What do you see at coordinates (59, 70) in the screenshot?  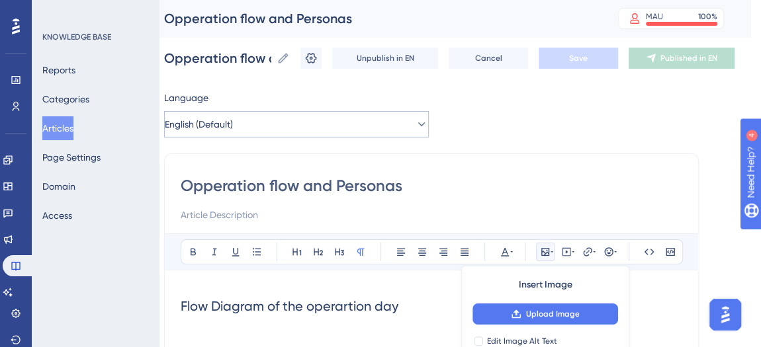 I see `button: Reports` at bounding box center [59, 70].